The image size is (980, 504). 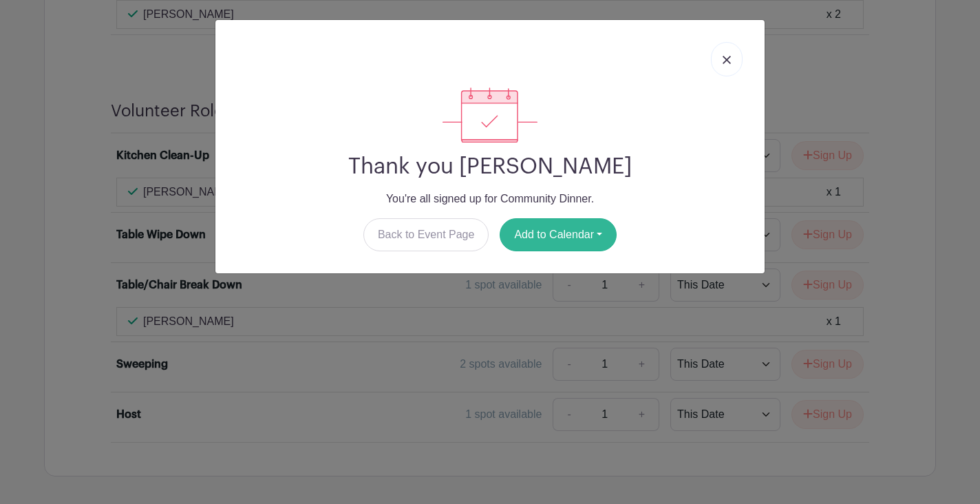 I want to click on a: Back to Event Page, so click(x=426, y=235).